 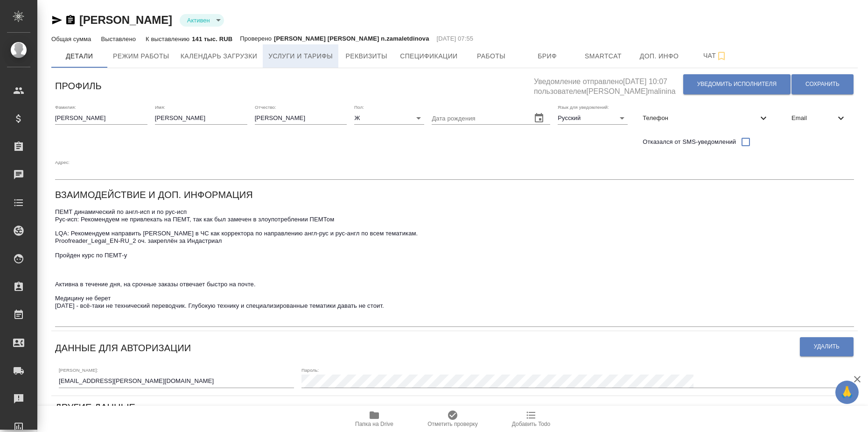 What do you see at coordinates (310, 370) in the screenshot?
I see `label: Пароль:` at bounding box center [310, 370].